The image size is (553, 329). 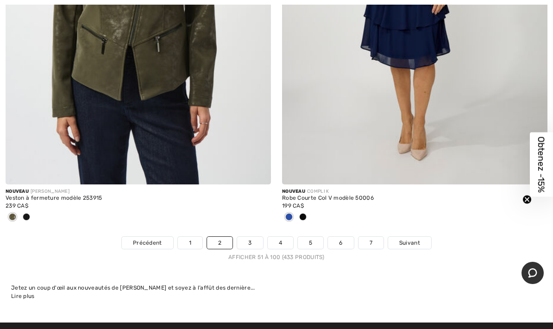 I want to click on div: COMPLI K, so click(x=415, y=191).